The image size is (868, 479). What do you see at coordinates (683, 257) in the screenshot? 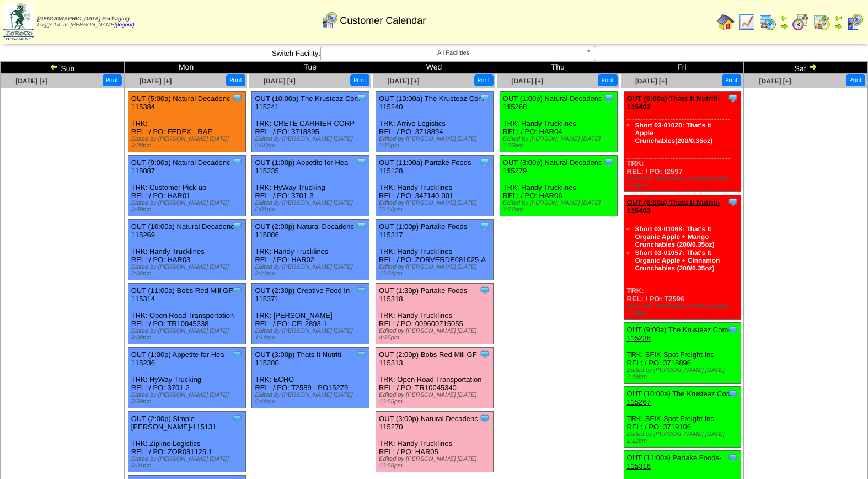
I see `div: TRK: REL: / PO: T2596` at bounding box center [683, 257].